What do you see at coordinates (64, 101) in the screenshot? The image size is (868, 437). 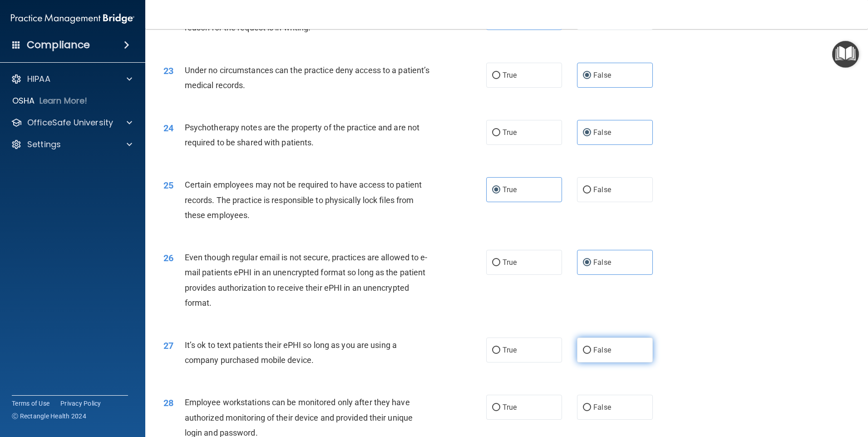 I see `p: Learn More!` at bounding box center [64, 101].